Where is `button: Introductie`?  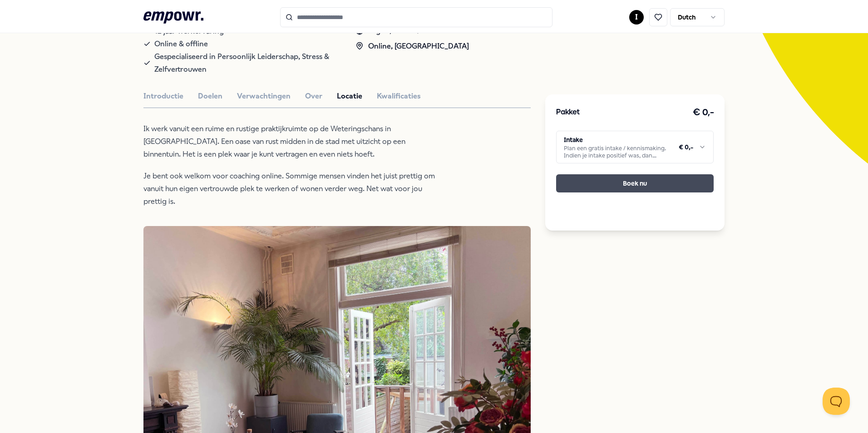 button: Introductie is located at coordinates (163, 96).